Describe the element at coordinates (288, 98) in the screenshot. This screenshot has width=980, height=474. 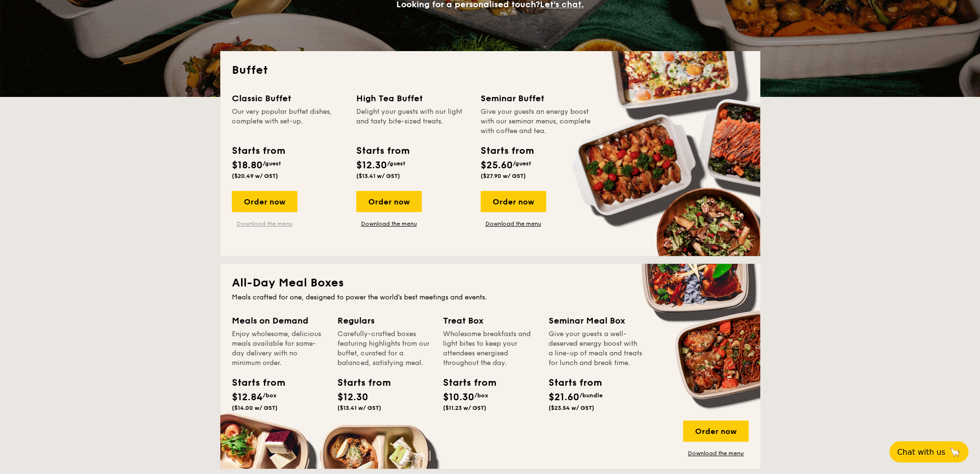
I see `div: Classic Buffet` at that location.